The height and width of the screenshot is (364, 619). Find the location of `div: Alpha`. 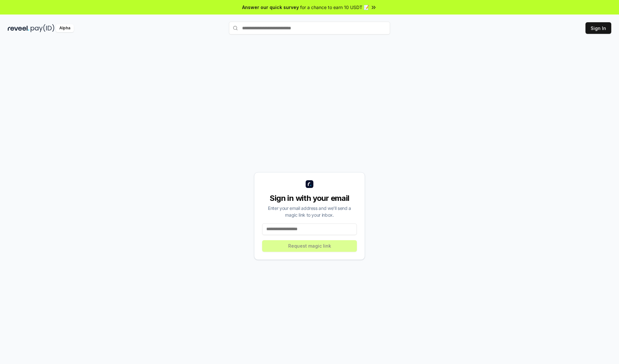

div: Alpha is located at coordinates (65, 28).